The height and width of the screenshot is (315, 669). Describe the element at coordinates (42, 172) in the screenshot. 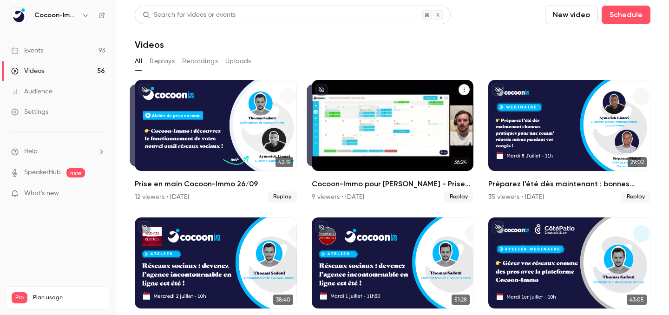

I see `a: SpeakerHub` at that location.